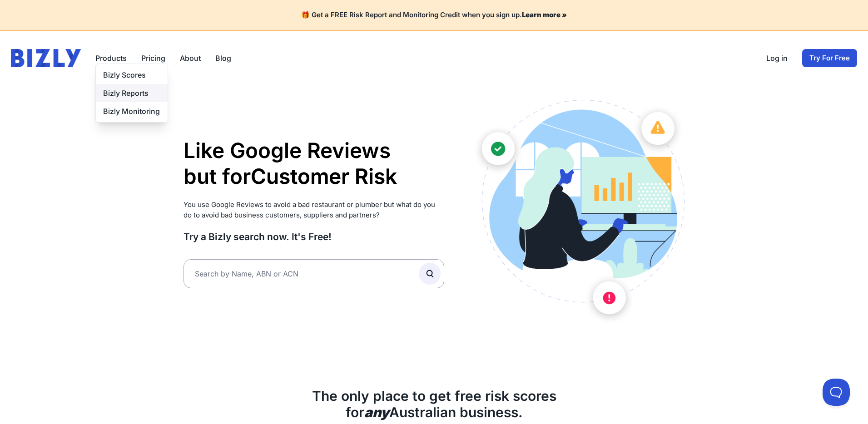 Image resolution: width=868 pixels, height=424 pixels. What do you see at coordinates (314, 274) in the screenshot?
I see `input: Search by Name, ABN or ACN` at bounding box center [314, 274].